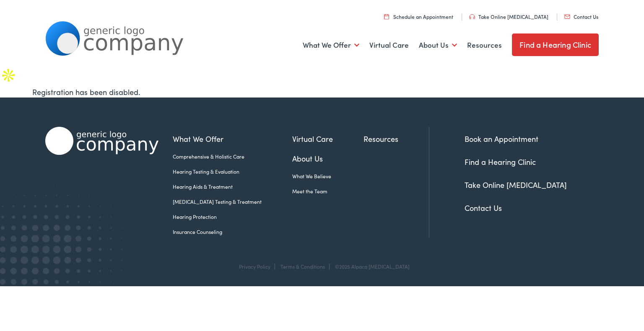 The width and height of the screenshot is (644, 331). What do you see at coordinates (328, 191) in the screenshot?
I see `a: Meet the Team` at bounding box center [328, 191].